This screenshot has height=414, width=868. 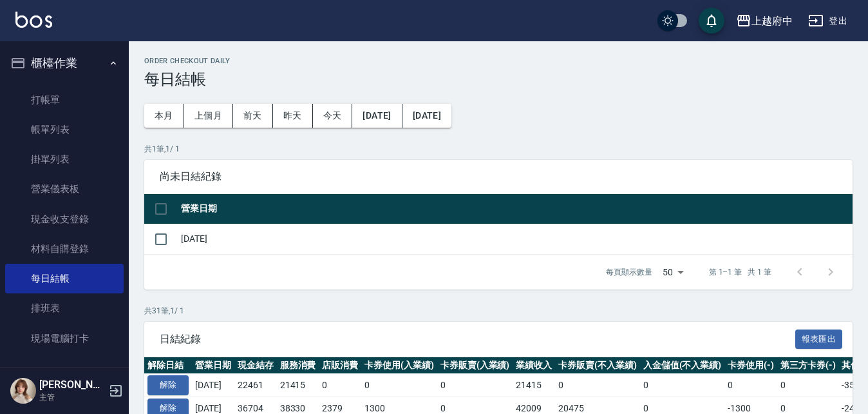 What do you see at coordinates (340, 366) in the screenshot?
I see `th: 店販消費` at bounding box center [340, 366].